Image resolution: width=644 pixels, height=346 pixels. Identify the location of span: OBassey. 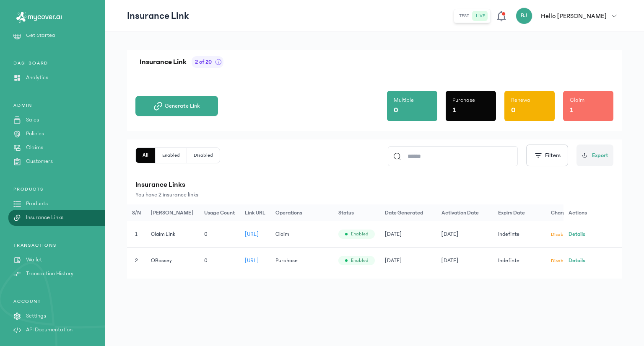
(161, 261).